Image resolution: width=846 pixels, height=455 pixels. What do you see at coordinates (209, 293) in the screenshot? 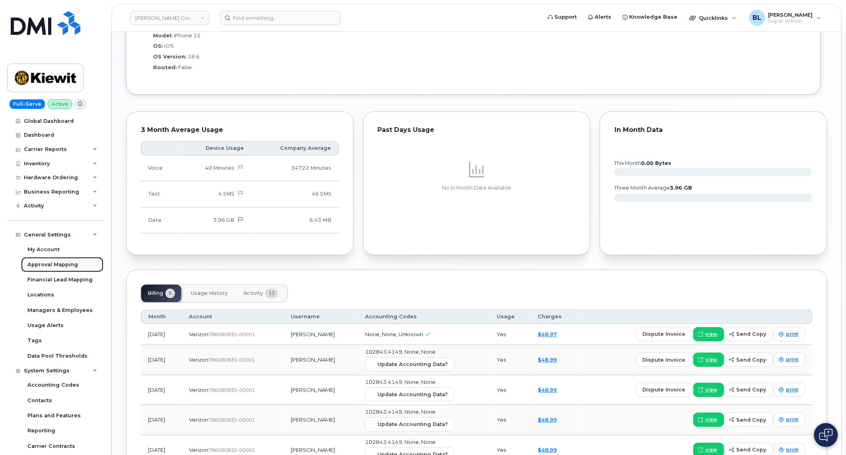
I see `span: Usage History` at bounding box center [209, 293].